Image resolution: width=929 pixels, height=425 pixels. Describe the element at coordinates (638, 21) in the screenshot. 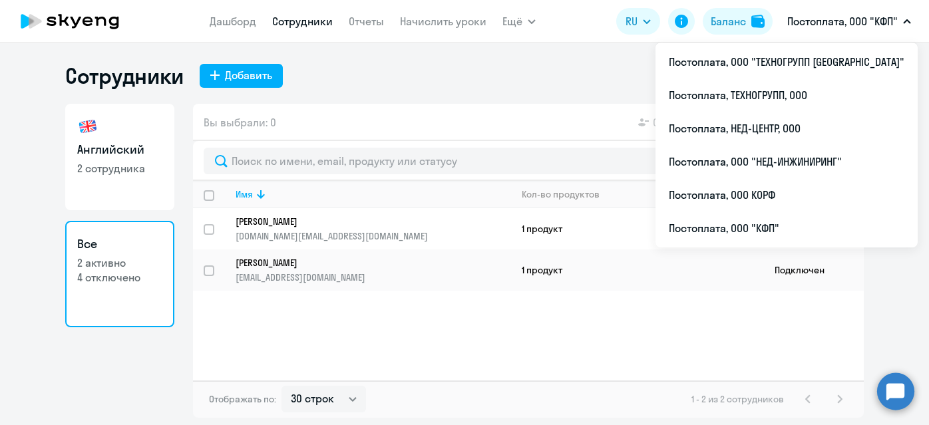

I see `button: RU` at that location.